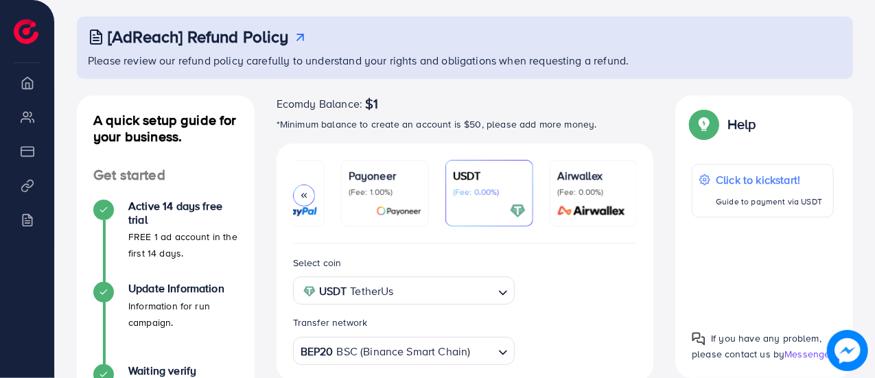  I want to click on p: Please review our refund policy carefully to understand your rights and obligations when requesti..., so click(466, 60).